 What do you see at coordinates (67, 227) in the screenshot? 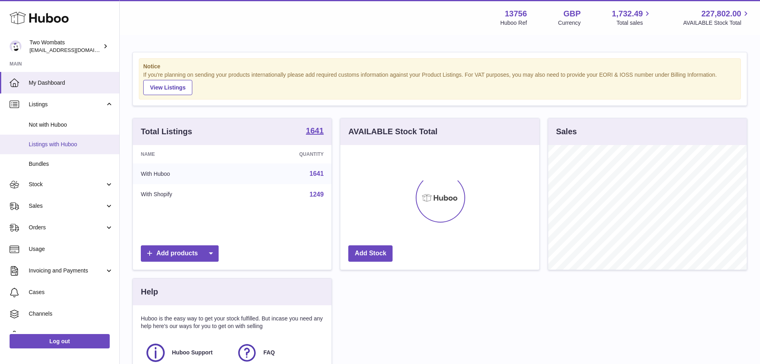
I see `span: Orders` at bounding box center [67, 227].